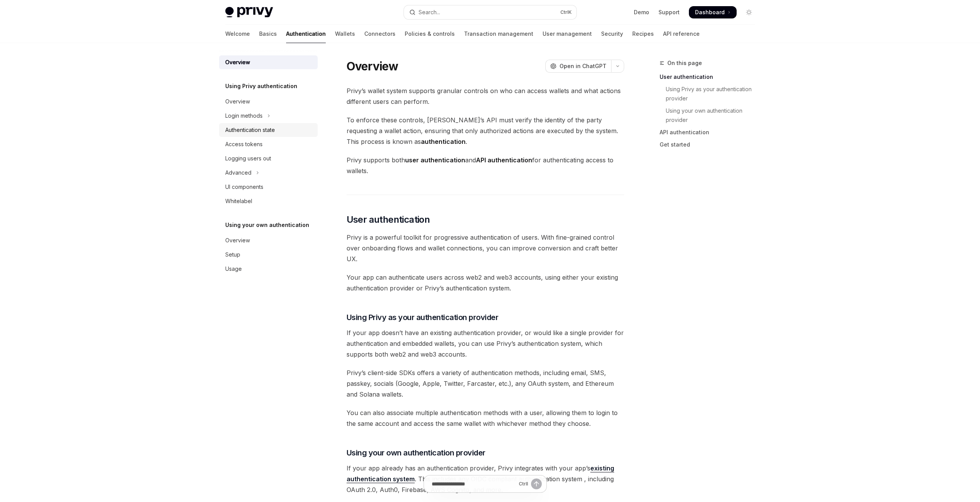  What do you see at coordinates (499, 33) in the screenshot?
I see `a: Transaction management` at bounding box center [499, 33].